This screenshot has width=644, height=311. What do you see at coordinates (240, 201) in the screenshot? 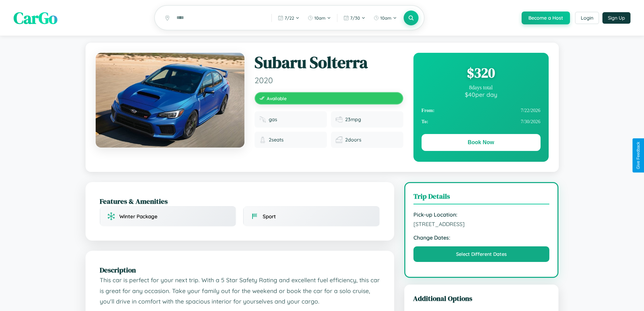
I see `h2: Features & Amenities` at bounding box center [240, 201].